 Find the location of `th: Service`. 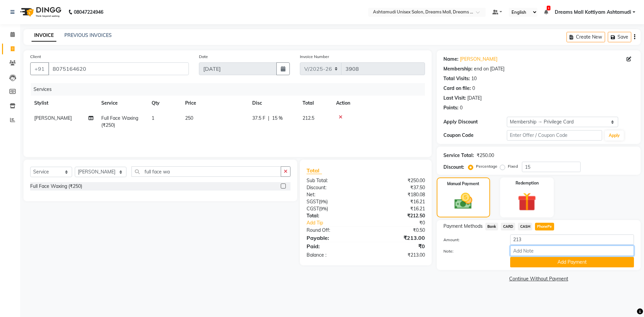

th: Service is located at coordinates (122, 103).